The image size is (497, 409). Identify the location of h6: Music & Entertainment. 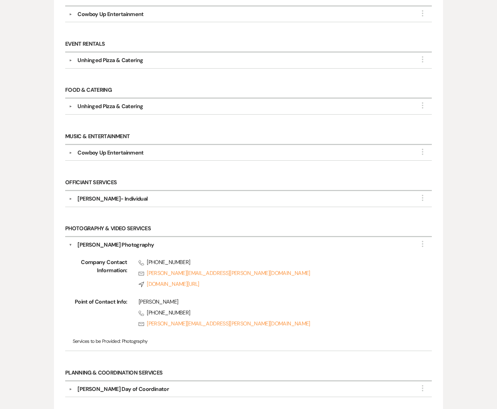
(248, 137).